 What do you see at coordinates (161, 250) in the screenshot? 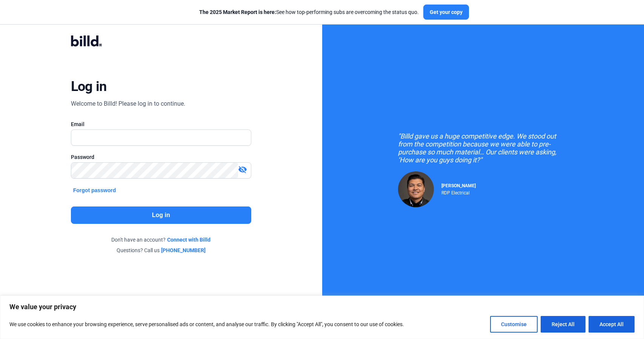
I see `div: Questions? Call us` at bounding box center [161, 250].